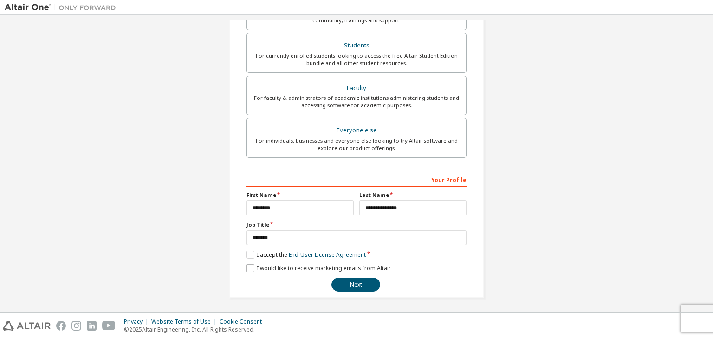 The image size is (713, 339). I want to click on button: Next, so click(356, 285).